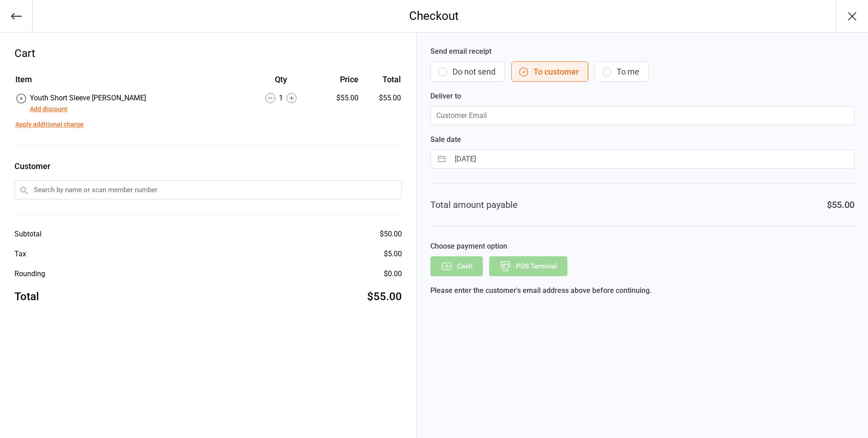 Image resolution: width=868 pixels, height=438 pixels. Describe the element at coordinates (642, 140) in the screenshot. I see `label: Sale date` at that location.